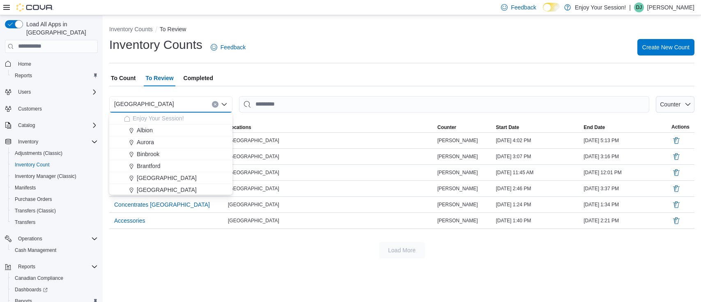 Image resolution: width=701 pixels, height=302 pixels. I want to click on span: Counter, so click(670, 104).